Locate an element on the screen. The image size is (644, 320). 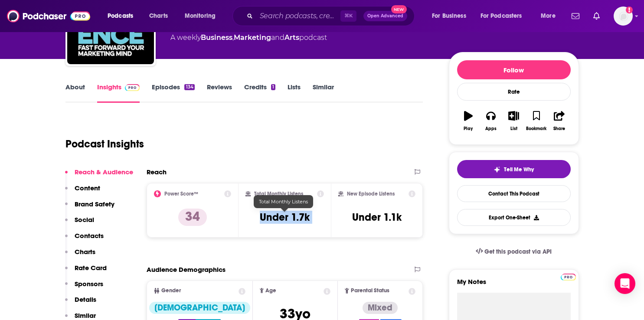
span: More is located at coordinates (548, 16).